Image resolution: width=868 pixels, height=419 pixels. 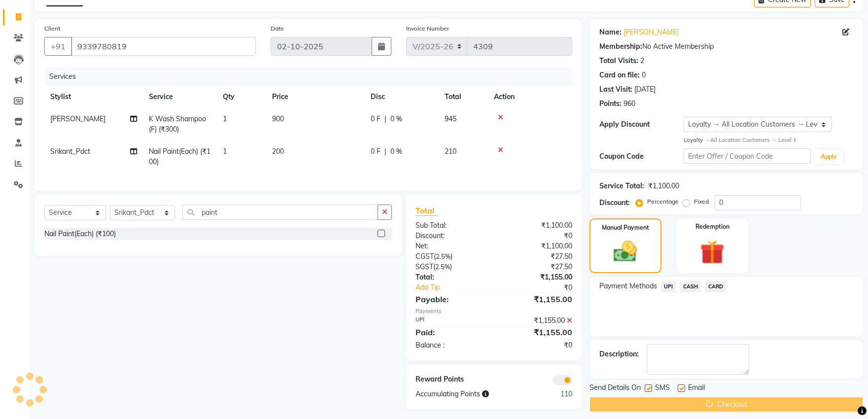 I want to click on div: All Location Customers → Level 1, so click(x=768, y=140).